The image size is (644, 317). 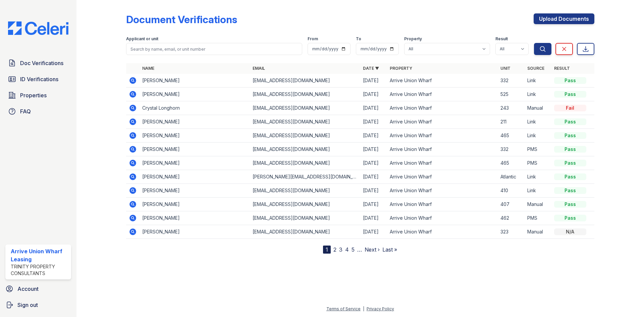 I want to click on td: Atlantic, so click(x=511, y=177).